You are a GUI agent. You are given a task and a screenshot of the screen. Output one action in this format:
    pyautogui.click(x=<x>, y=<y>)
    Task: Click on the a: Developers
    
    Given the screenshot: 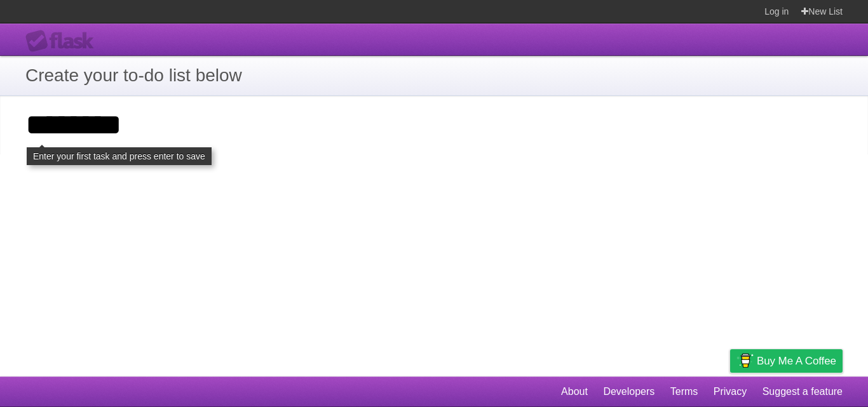 What is the action you would take?
    pyautogui.click(x=629, y=392)
    